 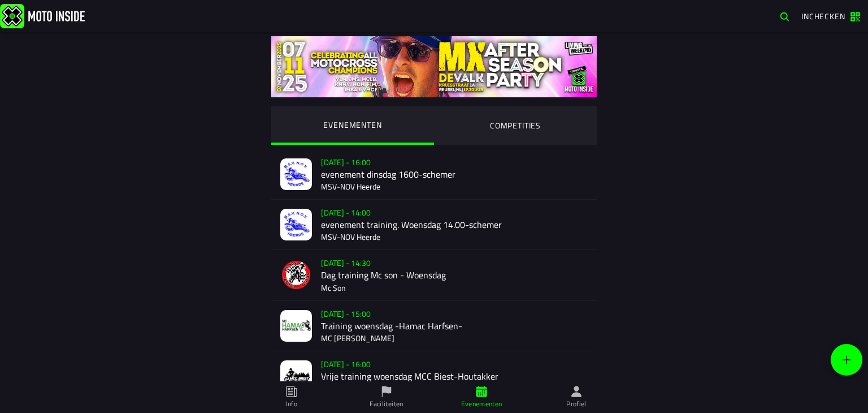 What do you see at coordinates (577, 404) in the screenshot?
I see `ion-label: Profiel` at bounding box center [577, 404].